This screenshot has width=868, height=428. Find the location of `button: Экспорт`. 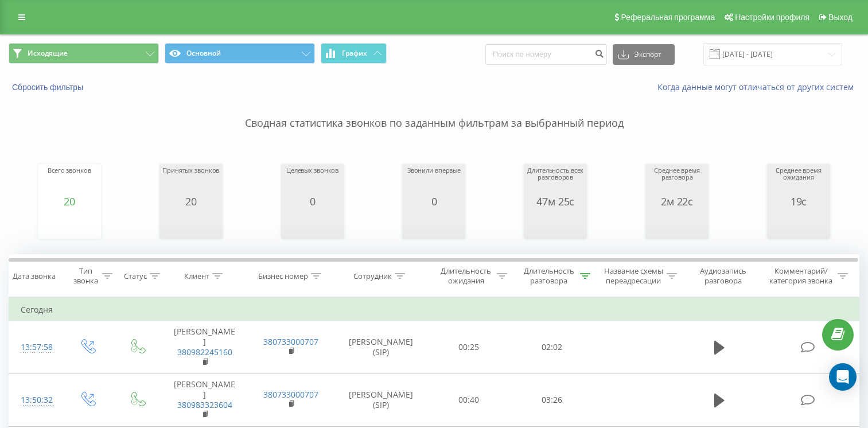

button: Экспорт is located at coordinates (644, 54).